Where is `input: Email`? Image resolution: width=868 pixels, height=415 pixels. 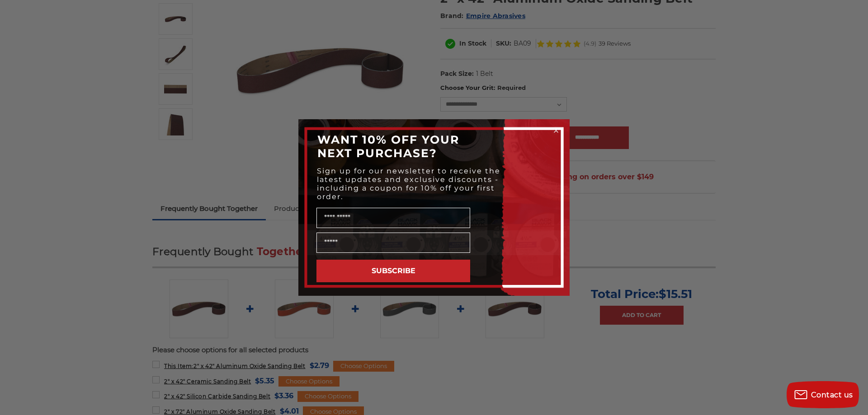 input: Email is located at coordinates (393, 242).